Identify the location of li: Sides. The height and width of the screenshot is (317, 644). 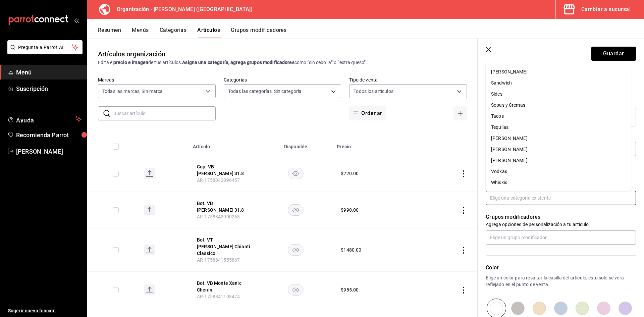
(558, 94).